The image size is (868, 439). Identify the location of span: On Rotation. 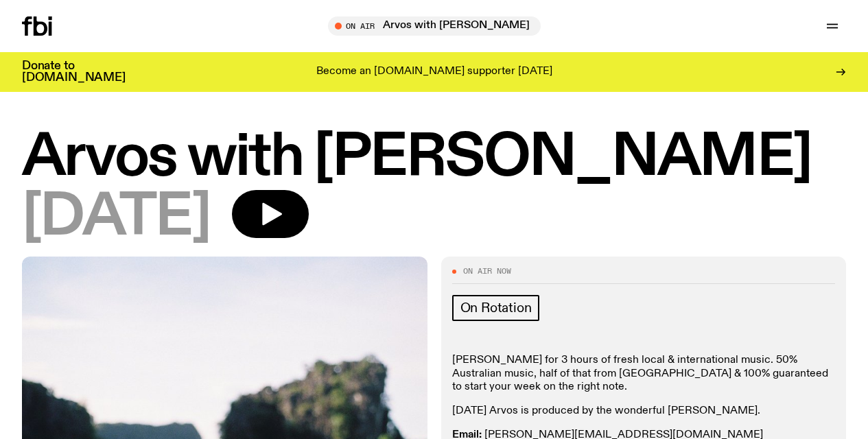
(496, 308).